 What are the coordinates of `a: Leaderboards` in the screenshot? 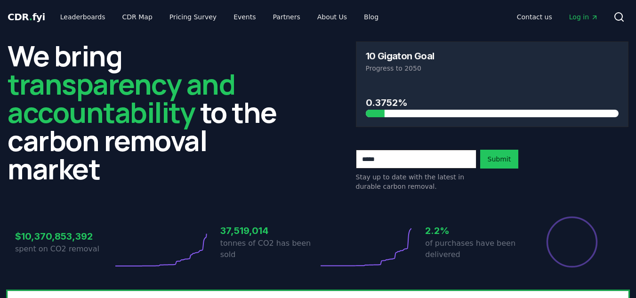 It's located at (83, 17).